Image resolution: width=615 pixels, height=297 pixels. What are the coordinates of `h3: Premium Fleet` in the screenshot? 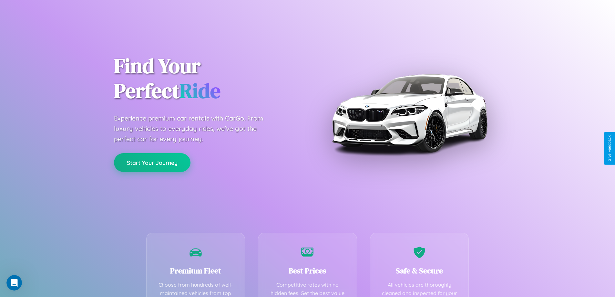 It's located at (196, 270).